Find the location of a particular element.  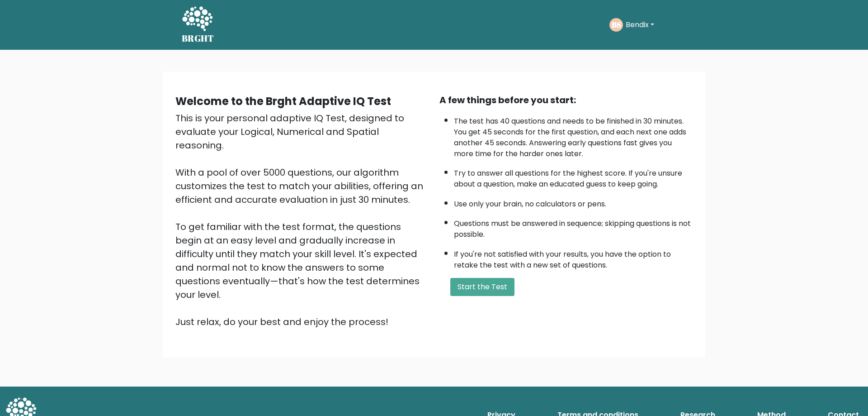

li: The test has 40 questions and needs to be finished in 30 minutes. You get 45 seconds for the firs... is located at coordinates (573, 135).